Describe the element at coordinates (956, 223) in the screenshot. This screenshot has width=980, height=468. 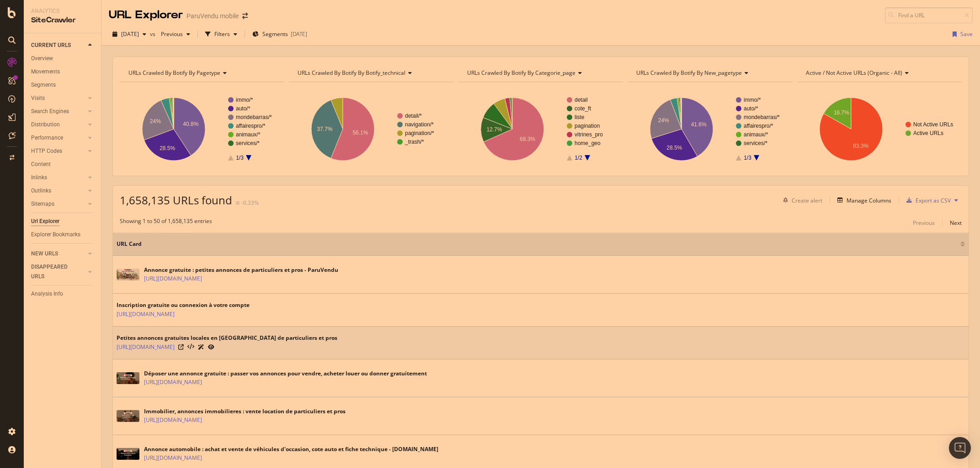
I see `button: Next` at that location.